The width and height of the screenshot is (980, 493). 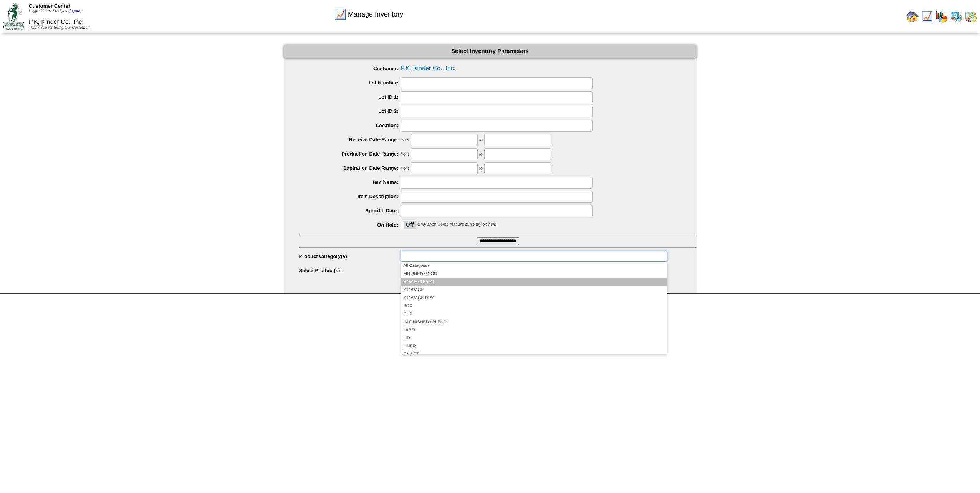 What do you see at coordinates (50, 6) in the screenshot?
I see `span: Customer Center` at bounding box center [50, 6].